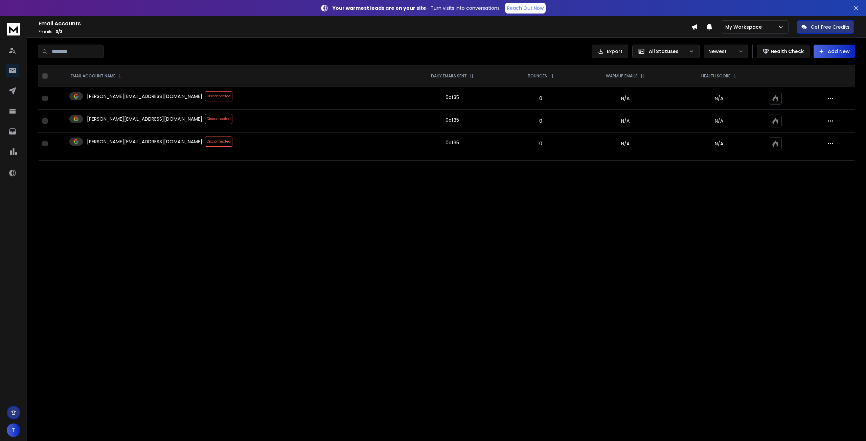 This screenshot has height=441, width=866. Describe the element at coordinates (825, 27) in the screenshot. I see `button: Get Free Credits` at that location.